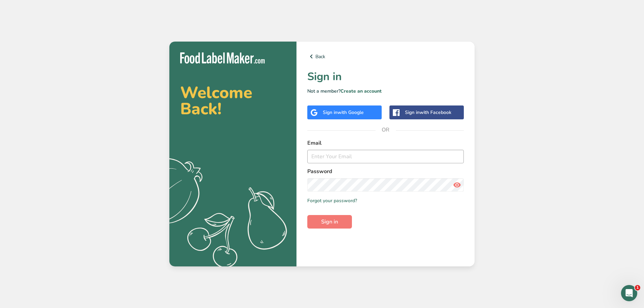 The image size is (644, 308). Describe the element at coordinates (233, 100) in the screenshot. I see `h2: Welcome Back!` at that location.